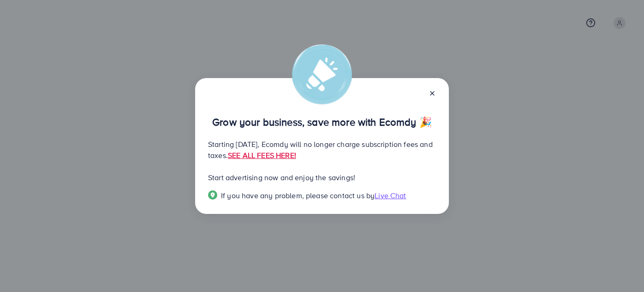 This screenshot has width=644, height=292. What do you see at coordinates (213, 195) in the screenshot?
I see `img: Popup guide` at bounding box center [213, 195].